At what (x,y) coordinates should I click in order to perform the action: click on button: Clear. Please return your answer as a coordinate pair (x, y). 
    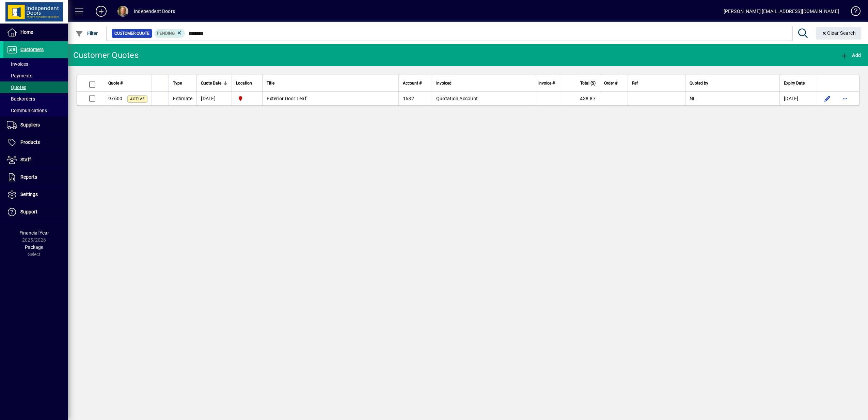
    Looking at the image, I should click on (839, 33).